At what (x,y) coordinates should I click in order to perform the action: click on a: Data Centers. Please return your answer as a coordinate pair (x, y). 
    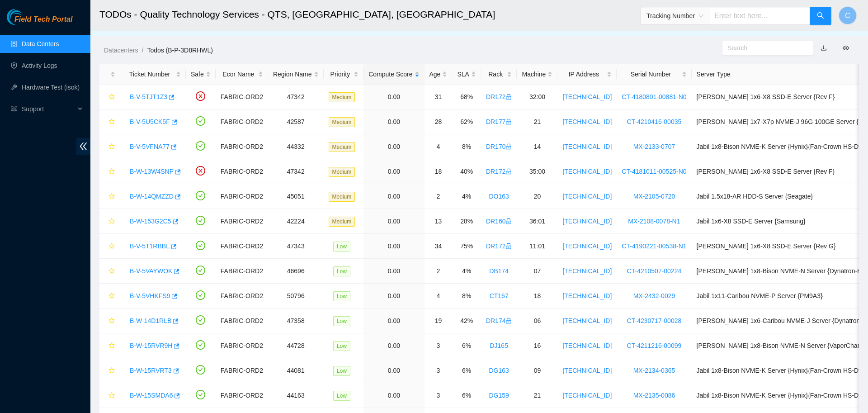
    Looking at the image, I should click on (40, 43).